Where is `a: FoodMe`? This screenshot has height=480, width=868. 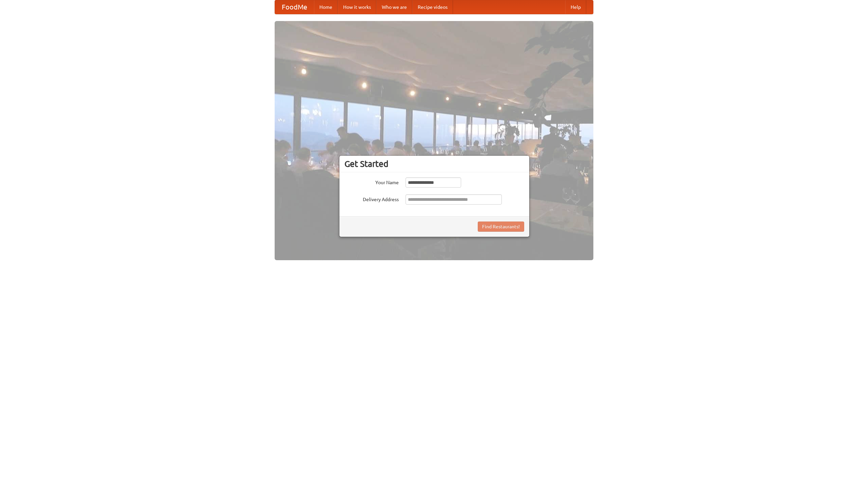
a: FoodMe is located at coordinates (294, 7).